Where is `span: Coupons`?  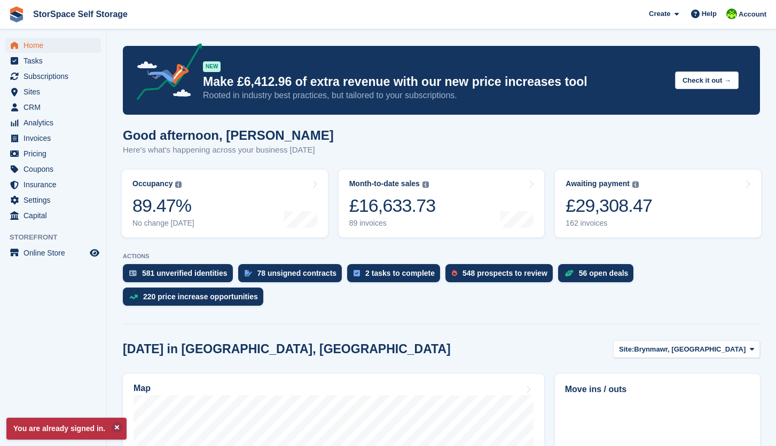 span: Coupons is located at coordinates (56, 169).